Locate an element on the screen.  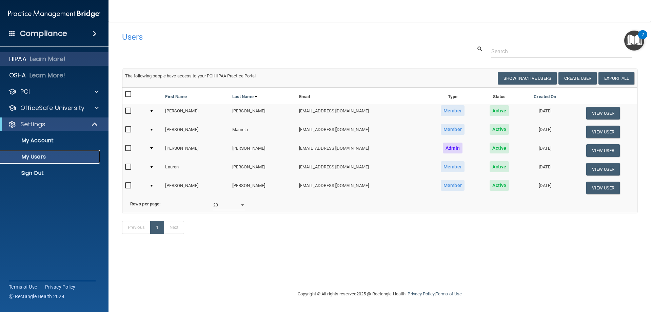
h4: Compliance is located at coordinates (43, 34).